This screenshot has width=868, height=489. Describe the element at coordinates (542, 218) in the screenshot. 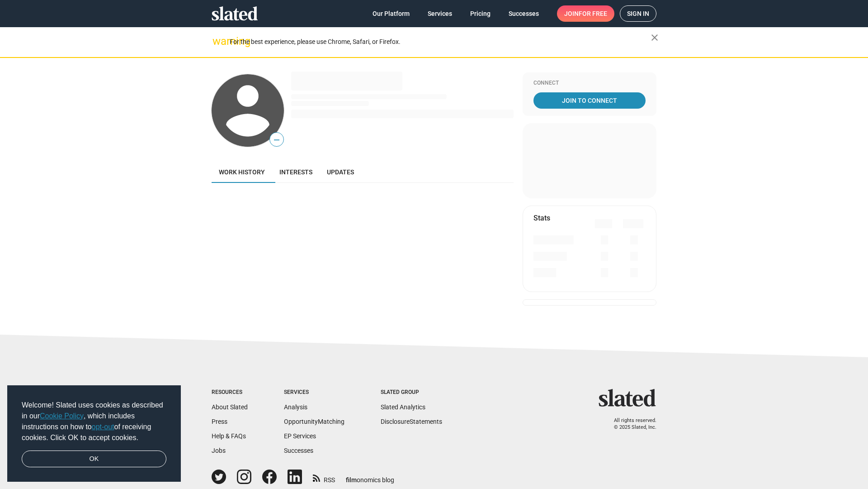

I see `mat-card-title: Stats` at that location.